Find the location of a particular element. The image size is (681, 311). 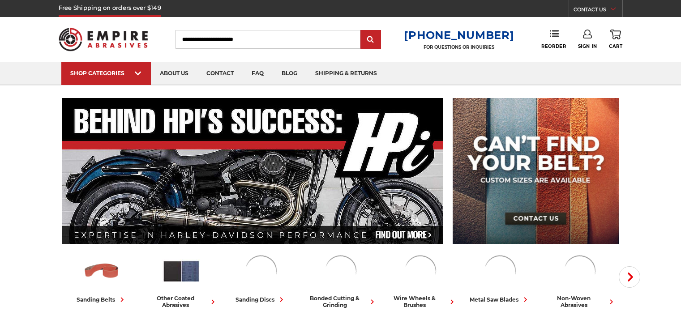

div: metal saw blades is located at coordinates (500, 299).